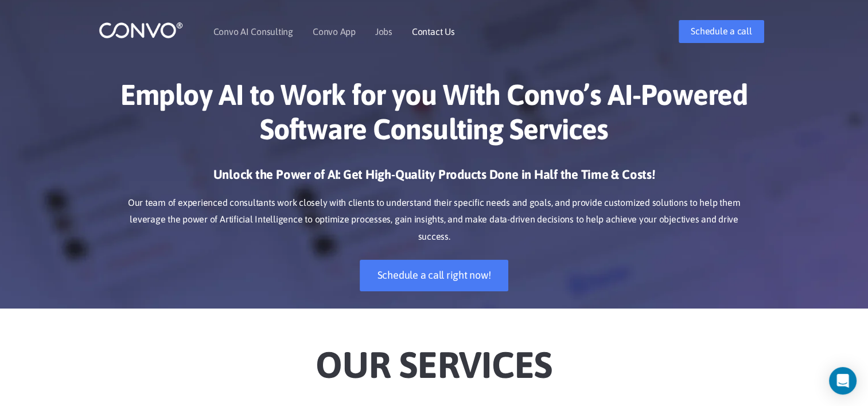  I want to click on div: Open Intercom Messenger, so click(843, 381).